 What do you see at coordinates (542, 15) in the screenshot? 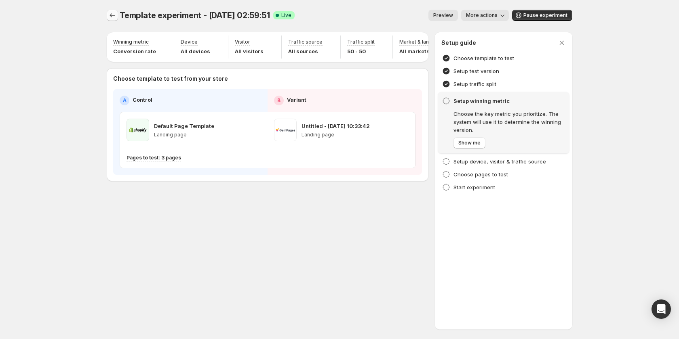
I see `button: Pause experiment` at bounding box center [542, 15].